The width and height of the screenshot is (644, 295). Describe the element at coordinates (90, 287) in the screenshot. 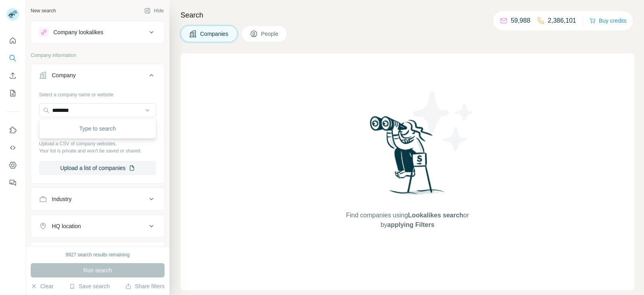

I see `button: Save search` at that location.